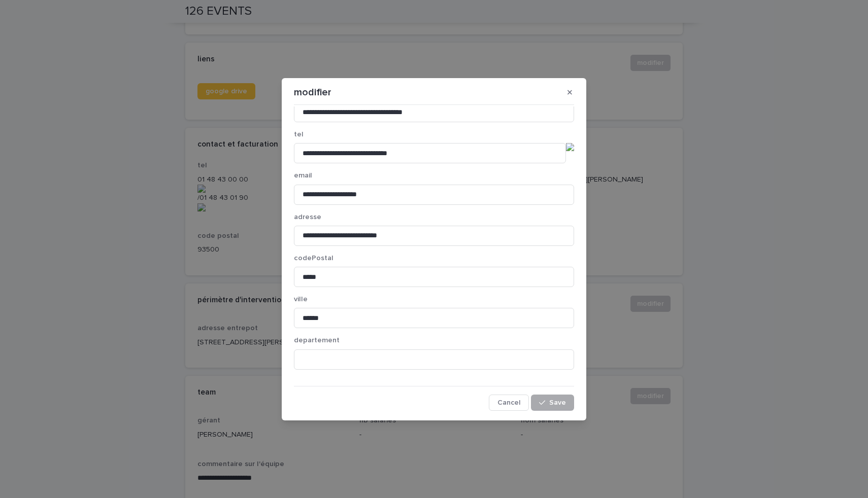 This screenshot has height=498, width=868. What do you see at coordinates (313, 93) in the screenshot?
I see `p: modifier` at bounding box center [313, 93].